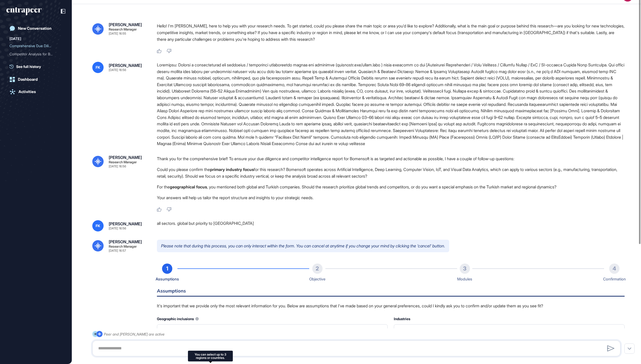 This screenshot has height=364, width=641. I want to click on div: 2, so click(317, 269).